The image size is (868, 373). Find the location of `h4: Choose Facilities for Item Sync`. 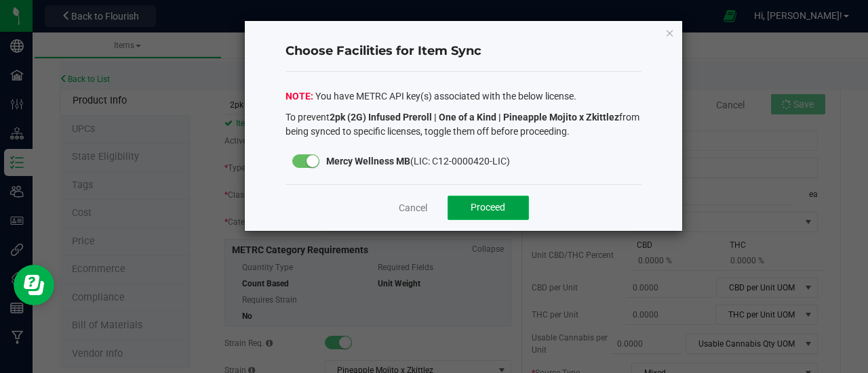

h4: Choose Facilities for Item Sync is located at coordinates (464, 51).